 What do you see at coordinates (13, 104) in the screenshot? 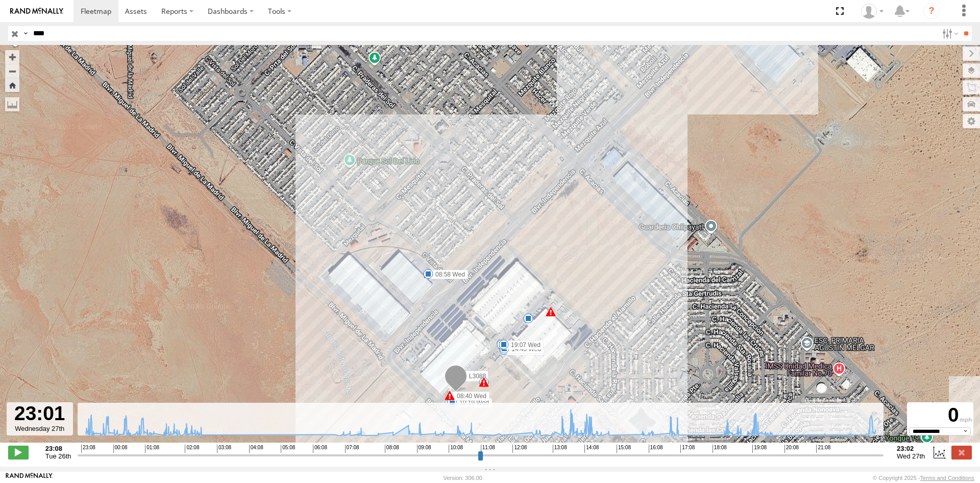
I see `label: Measure` at bounding box center [13, 104].